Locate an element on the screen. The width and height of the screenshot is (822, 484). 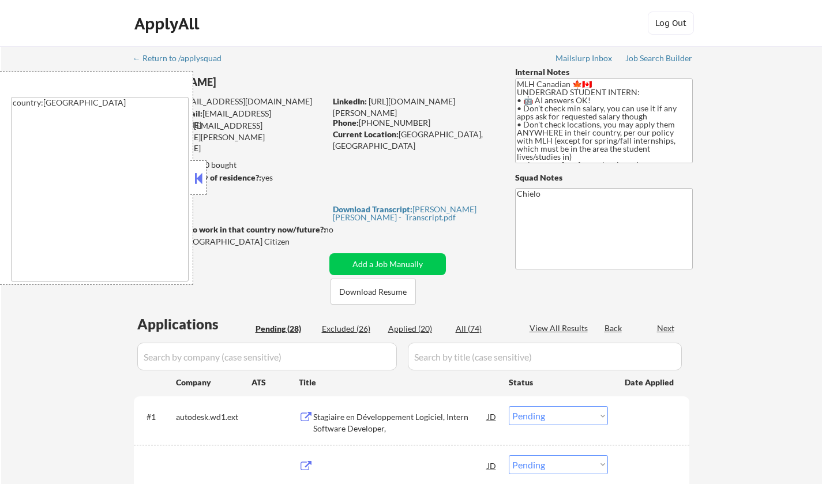
div: Stagiaire en Développement Logiciel, Intern Software Developer, is located at coordinates (400, 422).